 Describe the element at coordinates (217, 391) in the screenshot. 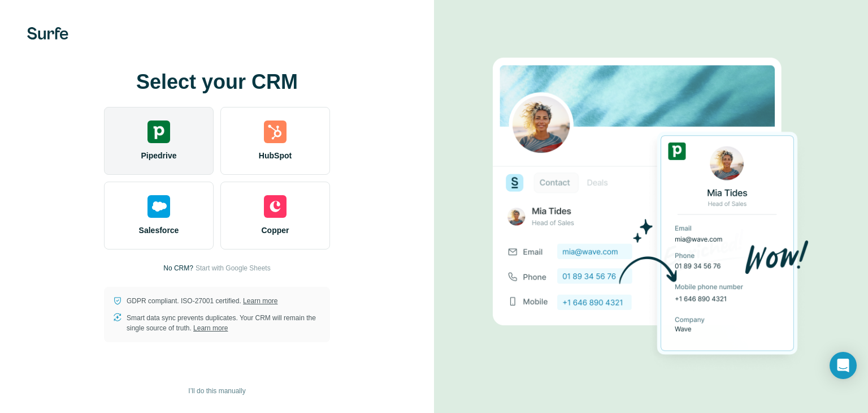

I see `span: I’ll do this manually` at that location.